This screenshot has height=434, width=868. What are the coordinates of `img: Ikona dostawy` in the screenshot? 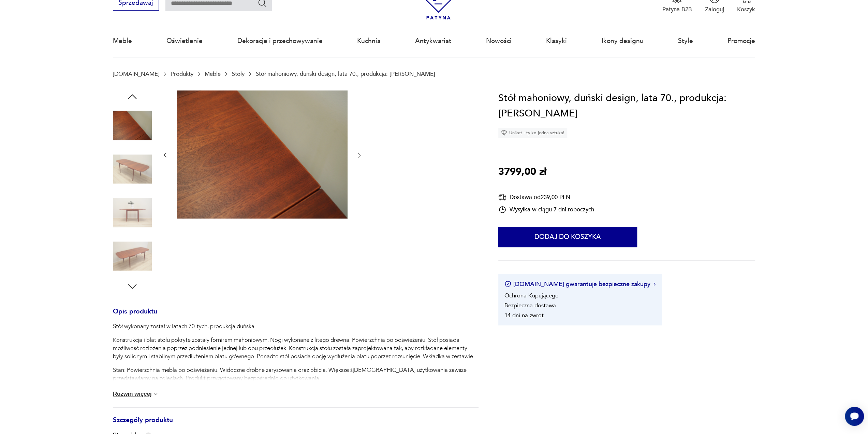 It's located at (502, 197).